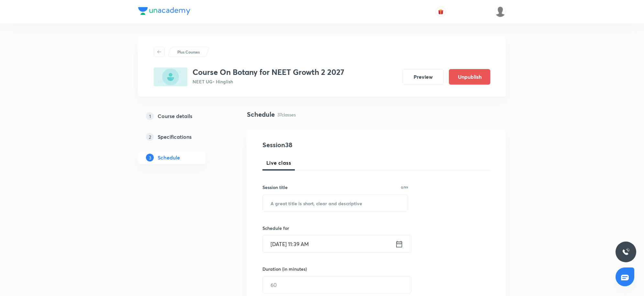 This screenshot has width=644, height=296. What do you see at coordinates (164, 11) in the screenshot?
I see `a: Company Logo` at bounding box center [164, 11].